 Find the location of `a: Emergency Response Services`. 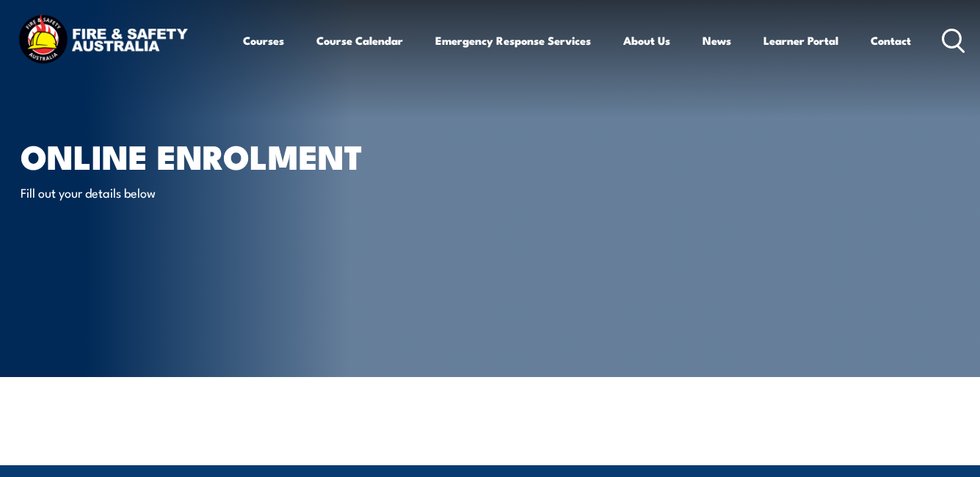

a: Emergency Response Services is located at coordinates (513, 40).